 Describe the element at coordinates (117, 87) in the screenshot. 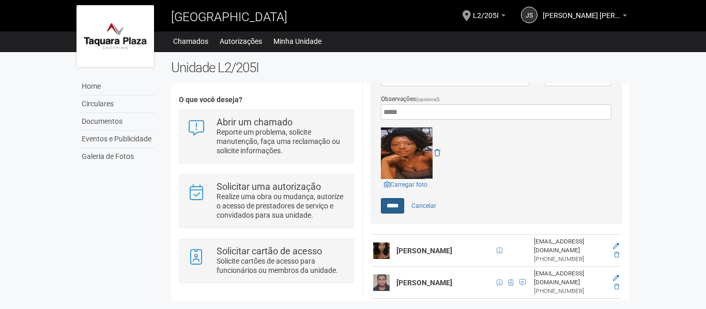

I see `a: Home` at that location.